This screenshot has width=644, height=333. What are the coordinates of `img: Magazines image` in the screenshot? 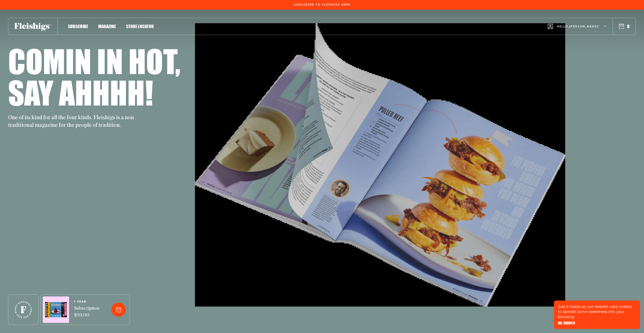 It's located at (56, 310).